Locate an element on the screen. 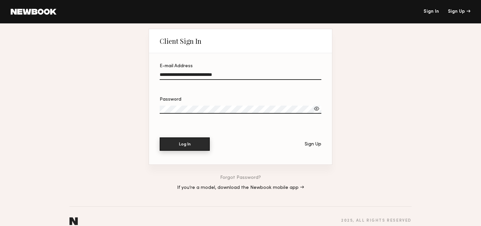  div: E-mail Address is located at coordinates (240, 66).